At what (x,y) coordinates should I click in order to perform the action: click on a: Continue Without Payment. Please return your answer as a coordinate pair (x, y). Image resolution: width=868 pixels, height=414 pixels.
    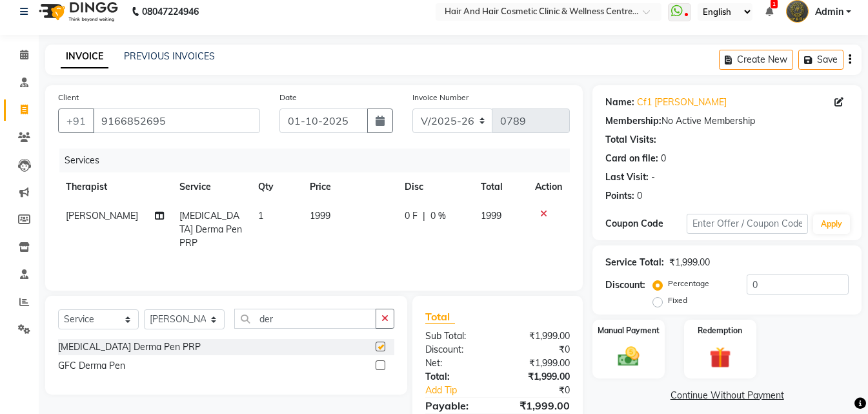
    Looking at the image, I should click on (727, 395).